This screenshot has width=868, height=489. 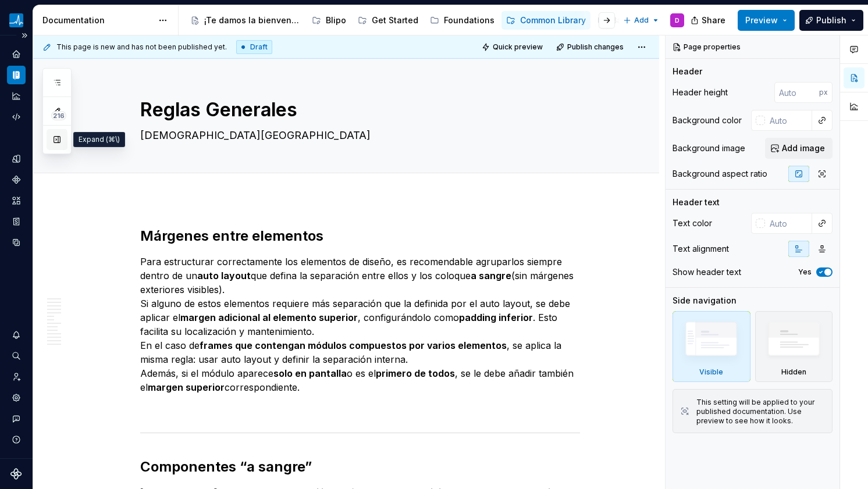 I want to click on span: Preview, so click(x=762, y=21).